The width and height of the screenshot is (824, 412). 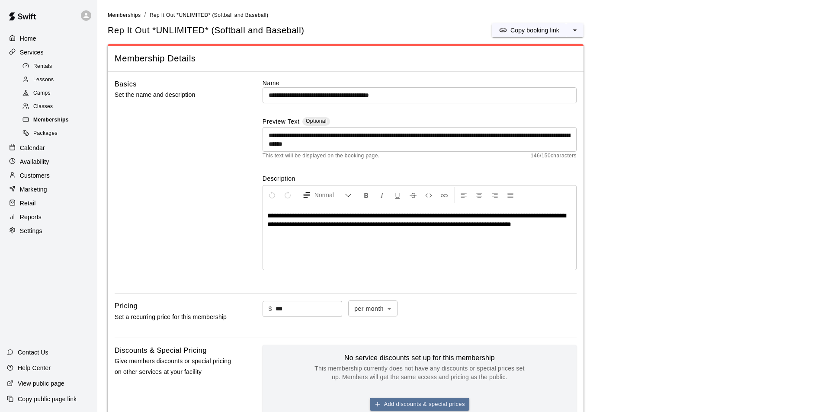 What do you see at coordinates (44, 80) in the screenshot?
I see `span: Lessons` at bounding box center [44, 80].